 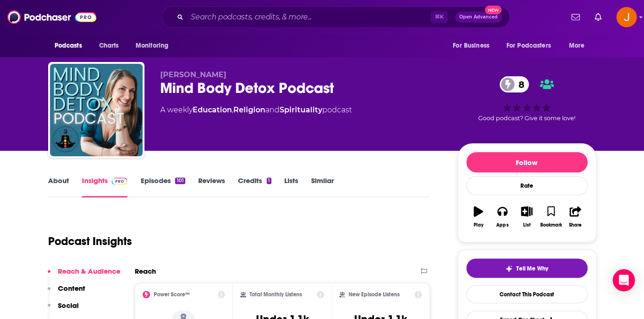 What do you see at coordinates (527, 294) in the screenshot?
I see `a: Contact This Podcast` at bounding box center [527, 294].